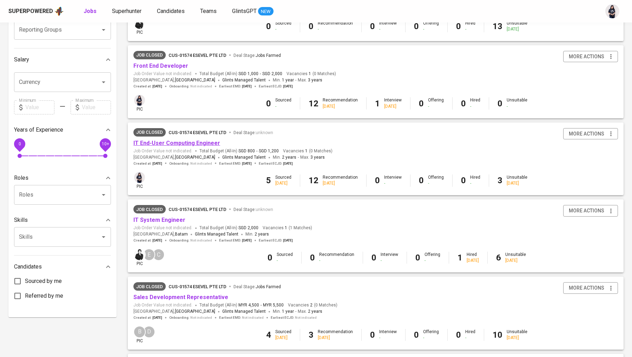 This screenshot has height=357, width=632. Describe the element at coordinates (283, 103) in the screenshot. I see `div: Sourced` at that location.